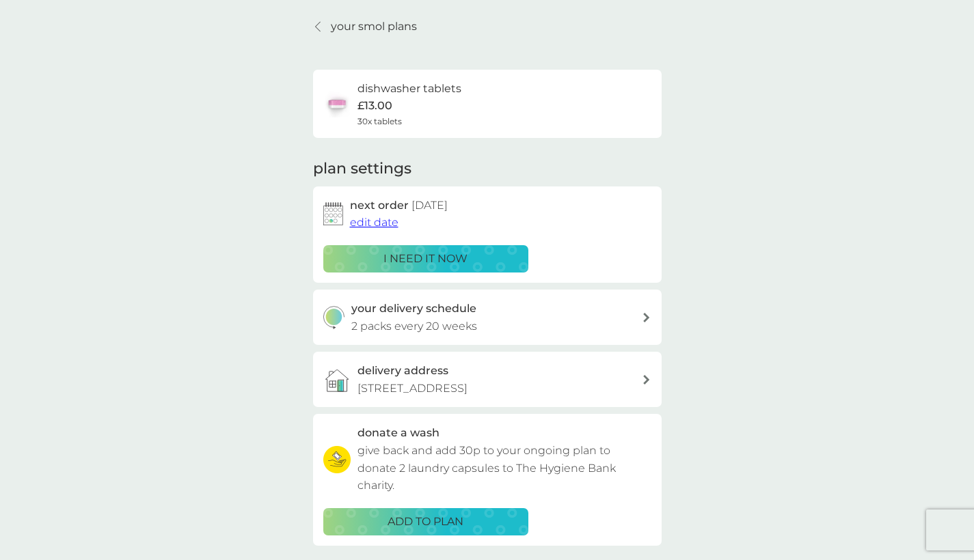 The width and height of the screenshot is (974, 560). What do you see at coordinates (414, 309) in the screenshot?
I see `h3: your delivery schedule` at bounding box center [414, 309].